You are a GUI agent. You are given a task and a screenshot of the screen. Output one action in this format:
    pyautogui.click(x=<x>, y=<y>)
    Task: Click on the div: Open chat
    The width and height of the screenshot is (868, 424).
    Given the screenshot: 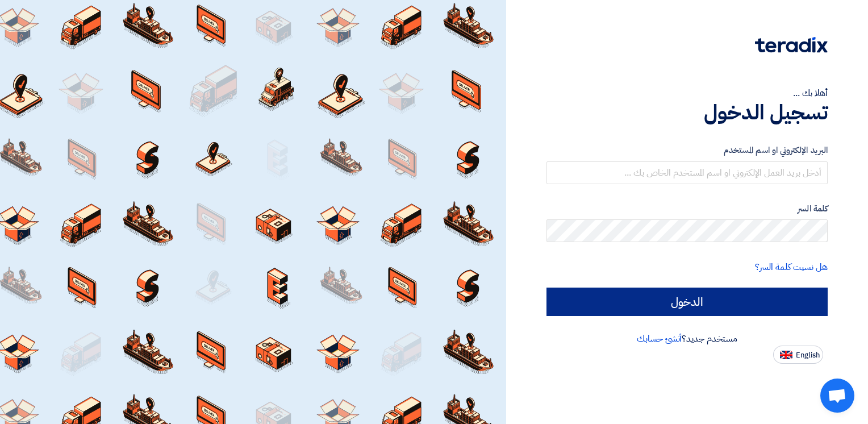 What is the action you would take?
    pyautogui.click(x=837, y=396)
    